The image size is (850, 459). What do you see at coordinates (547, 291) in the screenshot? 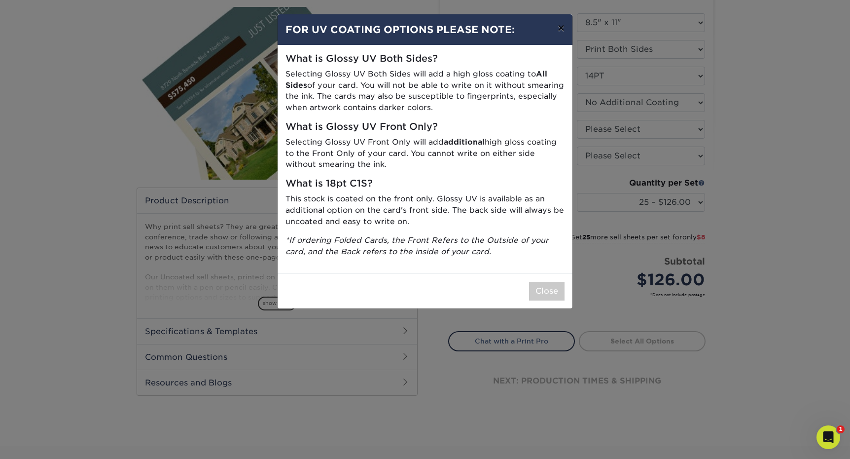
I see `button: Close` at bounding box center [547, 291].